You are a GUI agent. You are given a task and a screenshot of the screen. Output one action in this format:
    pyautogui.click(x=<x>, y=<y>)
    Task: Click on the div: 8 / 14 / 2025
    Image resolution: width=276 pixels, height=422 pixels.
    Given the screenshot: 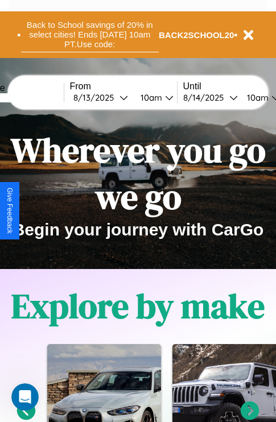 What is the action you would take?
    pyautogui.click(x=206, y=97)
    